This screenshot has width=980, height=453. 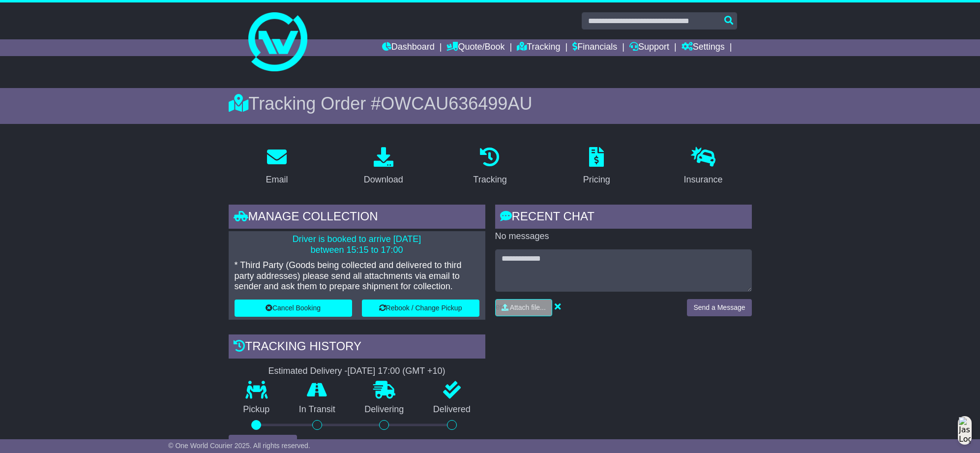 What do you see at coordinates (239, 446) in the screenshot?
I see `span: © One World Courier 2025. All rights reserved.` at bounding box center [239, 446].